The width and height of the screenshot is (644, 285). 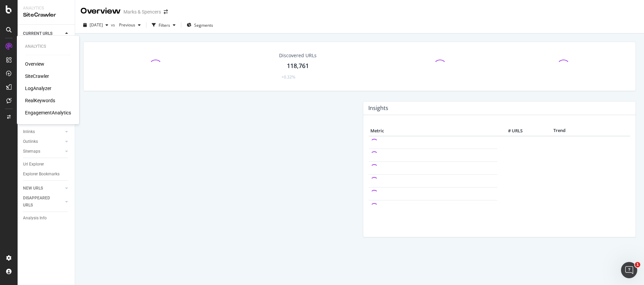 What do you see at coordinates (43, 34) in the screenshot?
I see `a: CURRENT URLS` at bounding box center [43, 34].